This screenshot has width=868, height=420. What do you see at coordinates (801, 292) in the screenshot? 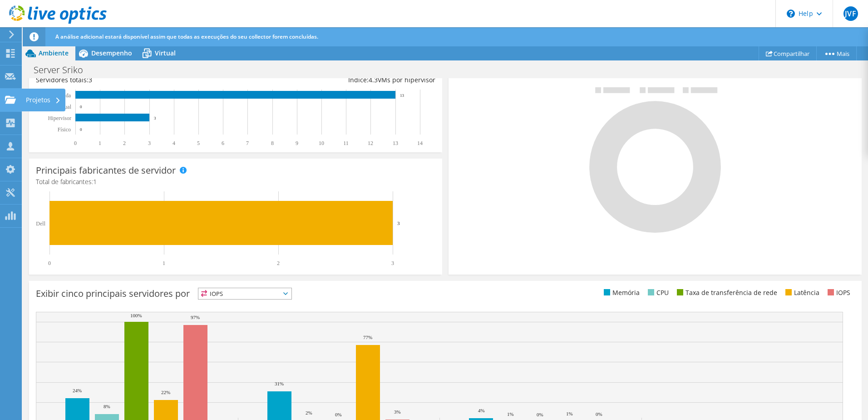
I see `li: Latência` at bounding box center [801, 292].